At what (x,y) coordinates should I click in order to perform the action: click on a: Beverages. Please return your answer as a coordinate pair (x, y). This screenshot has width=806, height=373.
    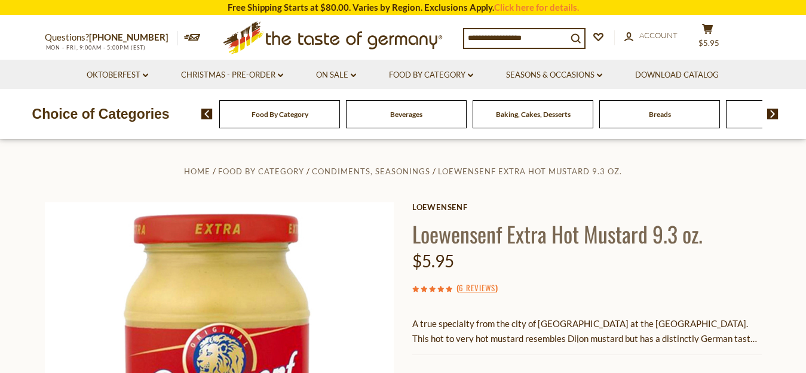
    Looking at the image, I should click on (406, 114).